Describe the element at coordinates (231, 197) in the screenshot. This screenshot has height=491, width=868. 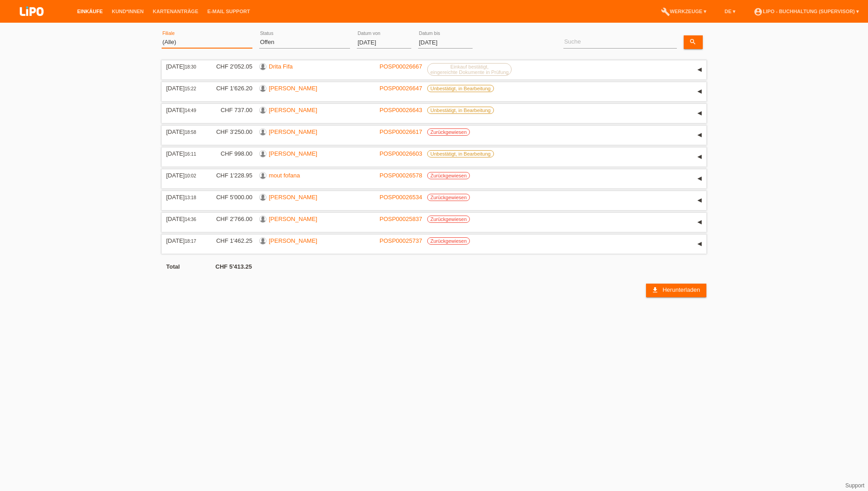
I see `div: CHF 5'000.00` at that location.